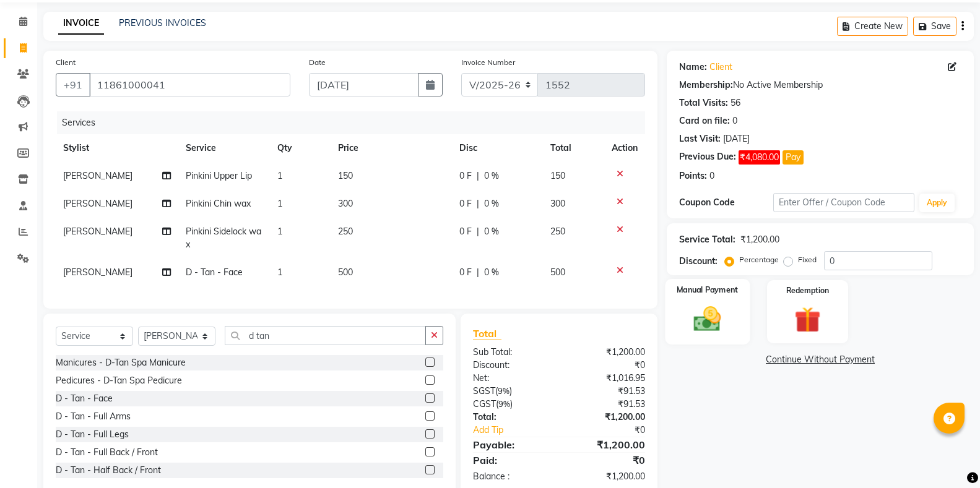  I want to click on th: Total, so click(574, 148).